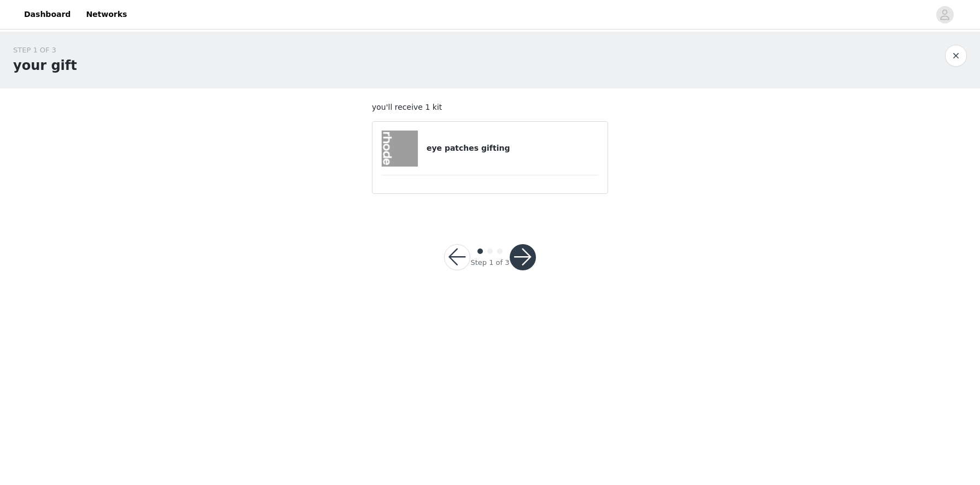  I want to click on h4: eye patches gifting, so click(512, 148).